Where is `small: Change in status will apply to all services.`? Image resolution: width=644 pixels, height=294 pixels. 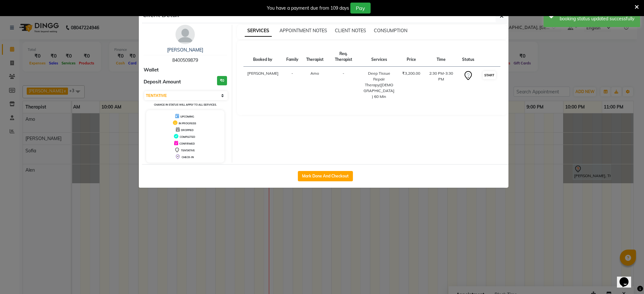 small: Change in status will apply to all services. is located at coordinates (185, 105).